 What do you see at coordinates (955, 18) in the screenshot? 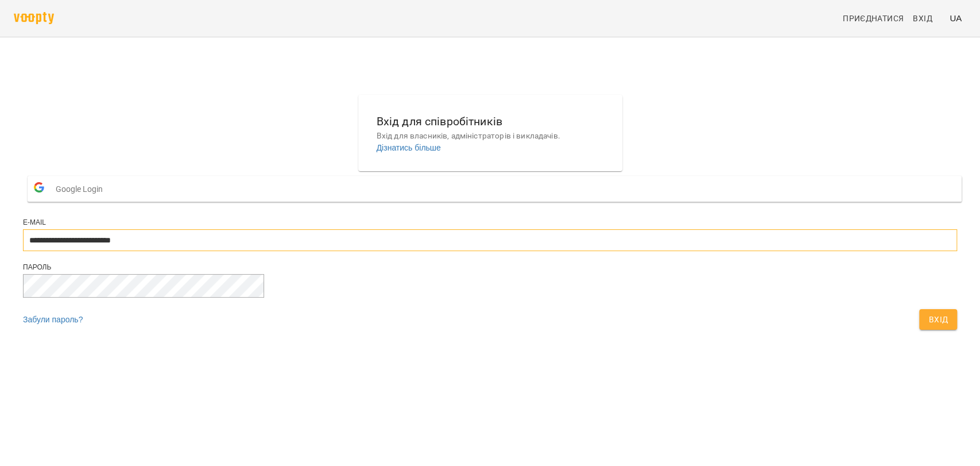
I see `span: UA` at bounding box center [955, 18].